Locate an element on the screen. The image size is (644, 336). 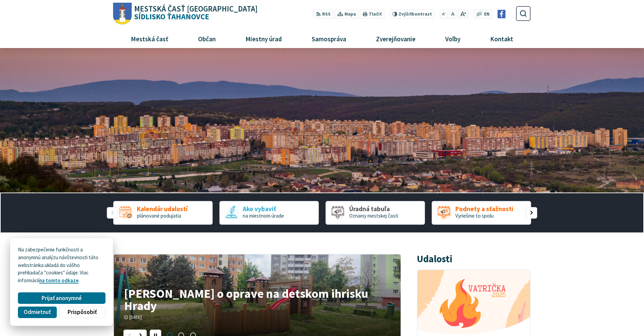
div: 3 / 5 is located at coordinates (375, 213).